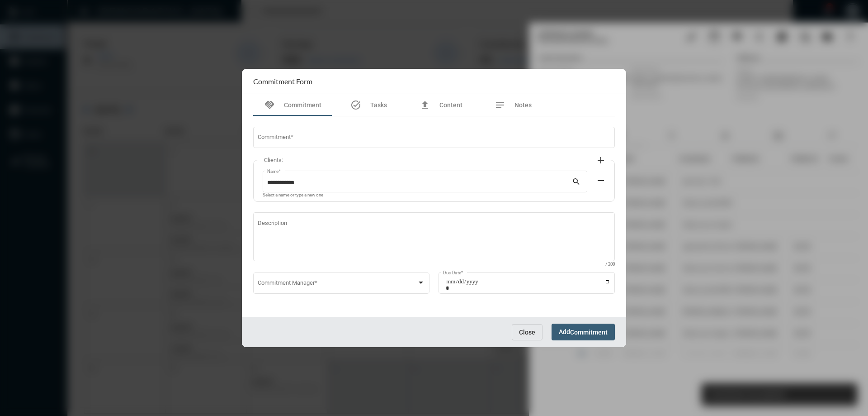 Image resolution: width=868 pixels, height=416 pixels. I want to click on h2: Commitment Form, so click(282, 81).